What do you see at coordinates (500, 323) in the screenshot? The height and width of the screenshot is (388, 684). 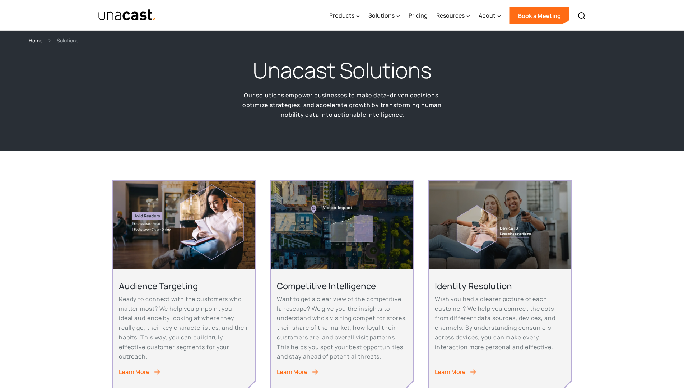 I see `p: Wish you had a clearer picture of each customer? We help you connect the dots from different data...` at bounding box center [500, 323].